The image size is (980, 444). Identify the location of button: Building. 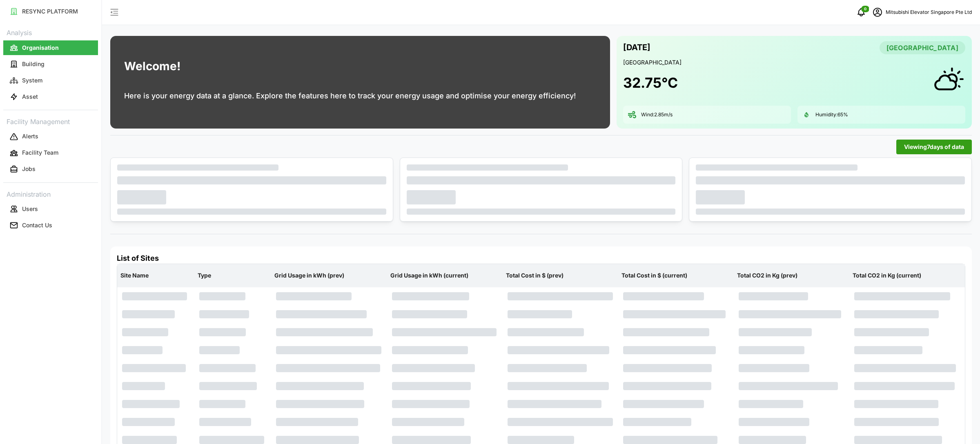
(51, 64).